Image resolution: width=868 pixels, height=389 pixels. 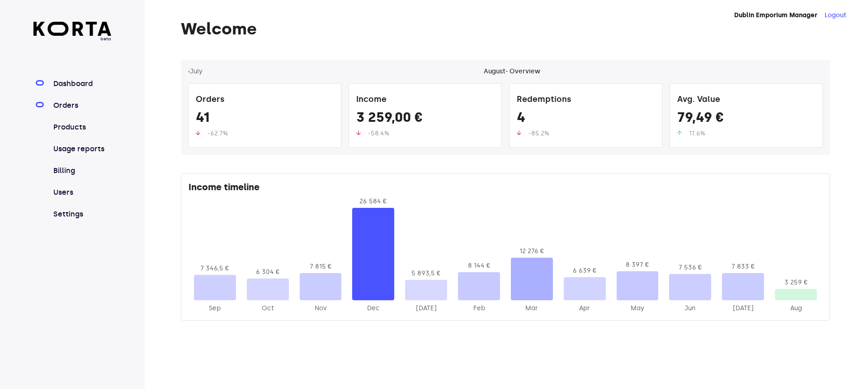 I want to click on div: 26 584 €, so click(x=373, y=201).